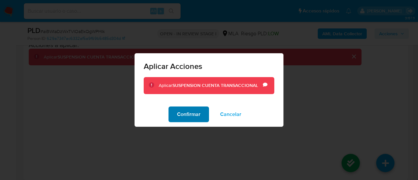 The height and width of the screenshot is (180, 418). I want to click on button: Cancelar, so click(231, 114).